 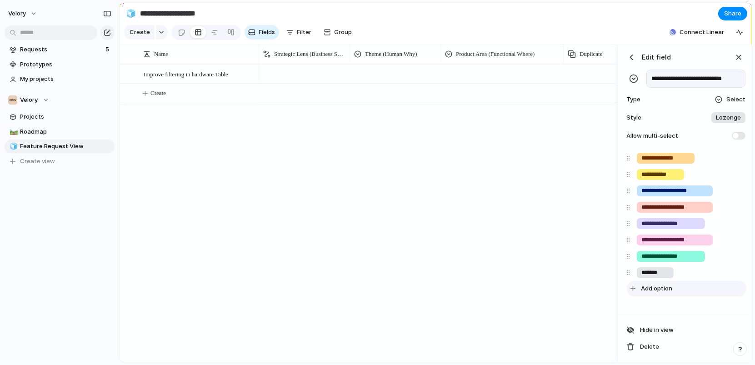 What do you see at coordinates (650, 347) in the screenshot?
I see `span: Delete` at bounding box center [650, 347].